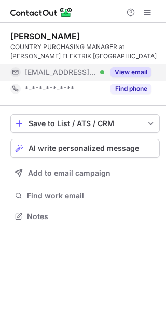 The width and height of the screenshot is (166, 310). What do you see at coordinates (91, 196) in the screenshot?
I see `span: Find work email` at bounding box center [91, 196].